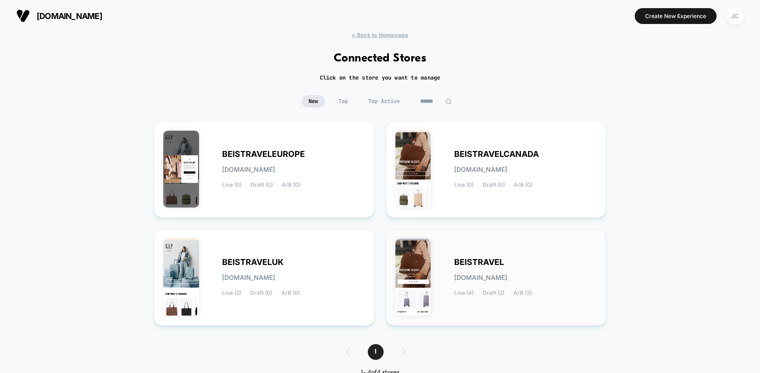 This screenshot has height=373, width=760. What do you see at coordinates (313, 101) in the screenshot?
I see `span: New` at bounding box center [313, 101].